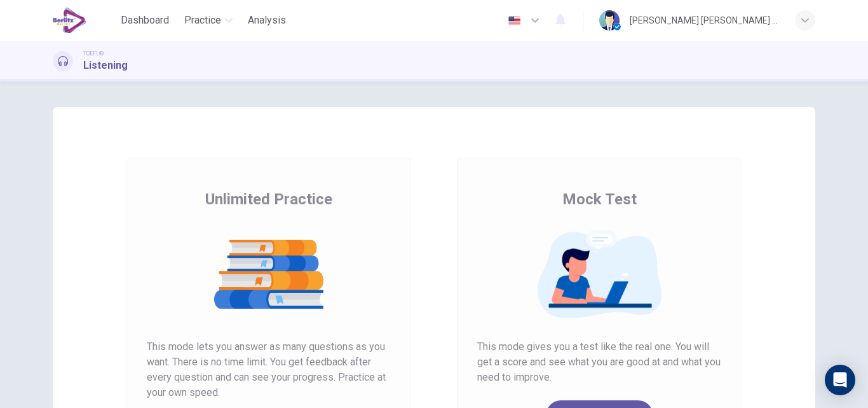 The width and height of the screenshot is (868, 408). Describe the element at coordinates (208, 20) in the screenshot. I see `button: Practice` at that location.